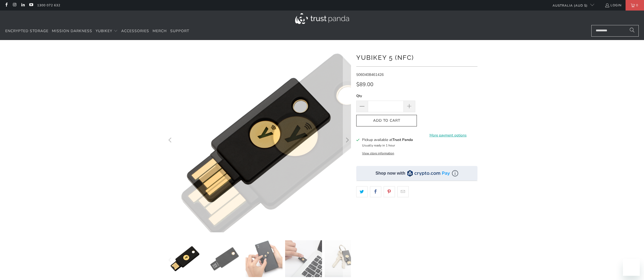 This screenshot has width=644, height=280. What do you see at coordinates (160, 31) in the screenshot?
I see `a: Merch` at bounding box center [160, 31].